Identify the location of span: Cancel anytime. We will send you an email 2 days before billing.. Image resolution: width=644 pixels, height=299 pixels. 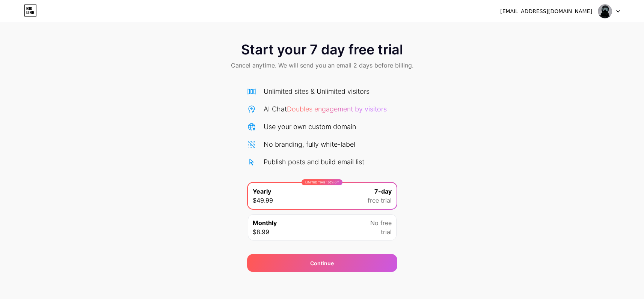
(322, 65).